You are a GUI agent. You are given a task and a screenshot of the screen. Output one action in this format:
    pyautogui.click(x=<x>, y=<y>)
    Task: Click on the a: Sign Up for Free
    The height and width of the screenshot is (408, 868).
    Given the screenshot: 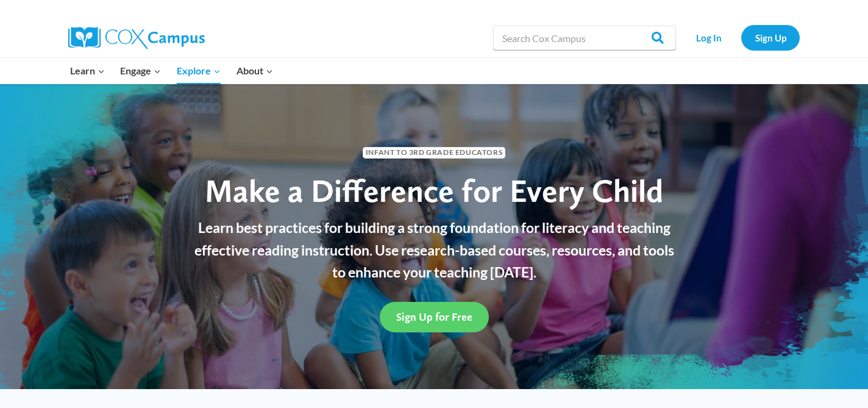 What is the action you would take?
    pyautogui.click(x=434, y=316)
    